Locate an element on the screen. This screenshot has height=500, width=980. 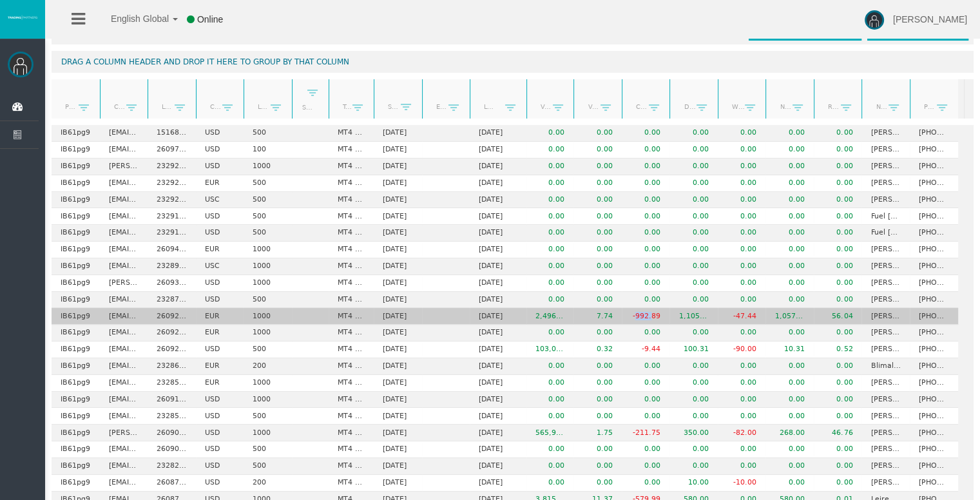
td: 26091000 is located at coordinates (172, 400).